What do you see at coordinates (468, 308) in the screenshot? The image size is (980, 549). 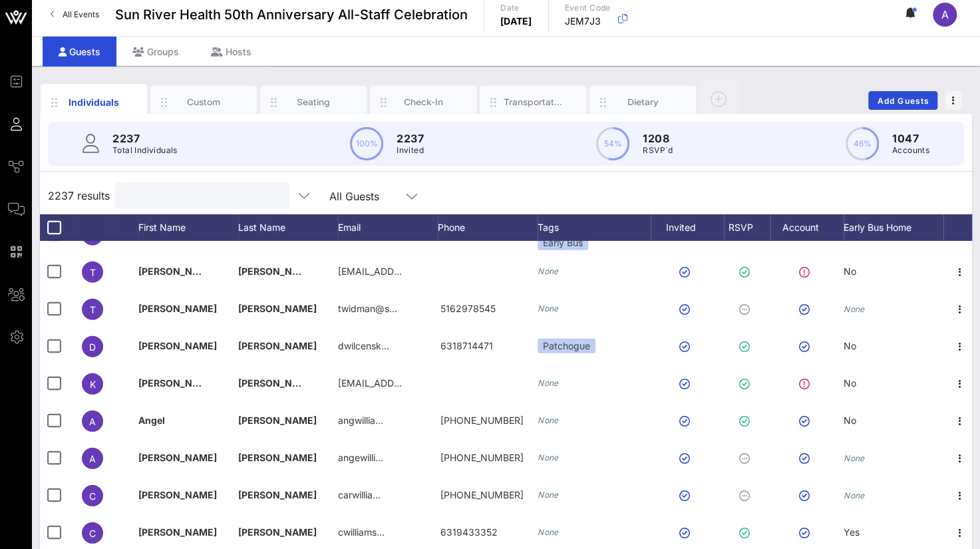 I see `span: 5162978545` at bounding box center [468, 308].